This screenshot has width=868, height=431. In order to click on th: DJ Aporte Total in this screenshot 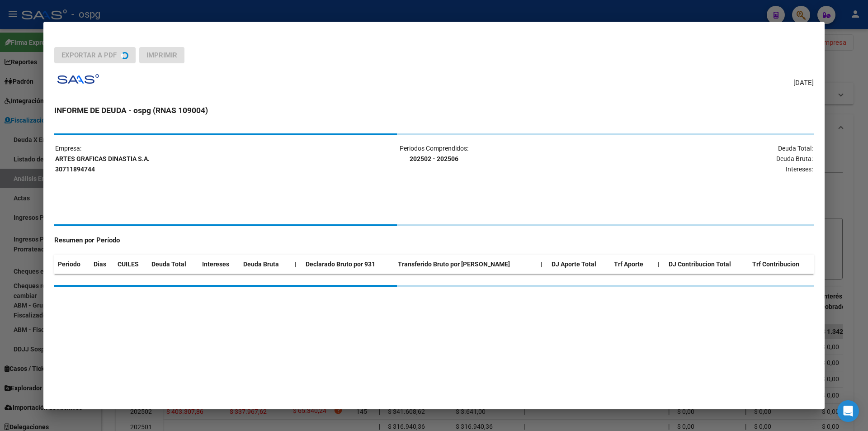, I will do `click(579, 264)`.